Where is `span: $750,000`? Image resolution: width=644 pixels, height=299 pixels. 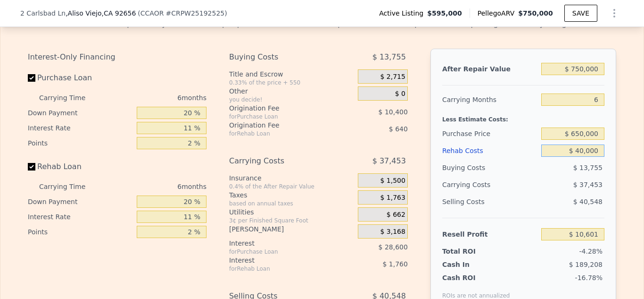
span: $750,000 is located at coordinates (536, 13).